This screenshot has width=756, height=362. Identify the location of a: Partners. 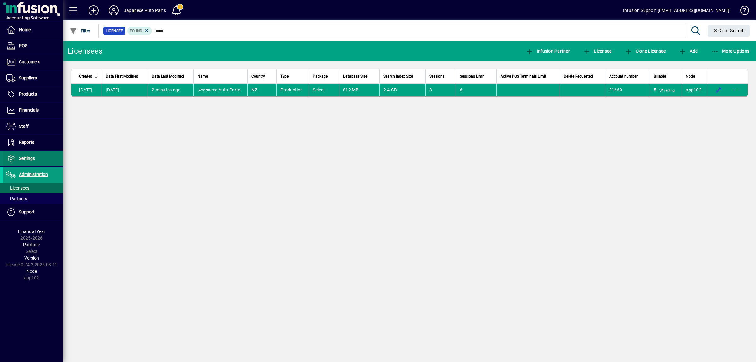
(33, 198).